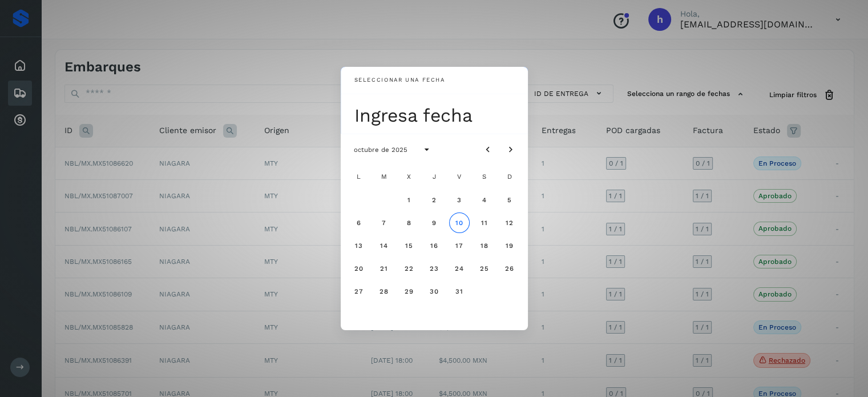  Describe the element at coordinates (359, 222) in the screenshot. I see `span: 6` at that location.